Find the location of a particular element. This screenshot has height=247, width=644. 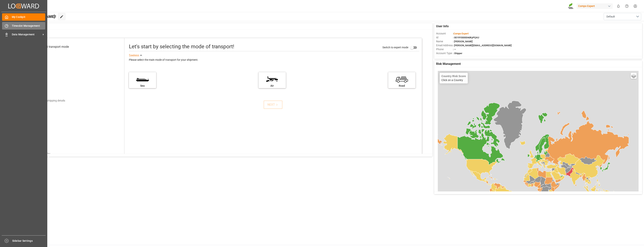

span: User Info is located at coordinates (442, 26).